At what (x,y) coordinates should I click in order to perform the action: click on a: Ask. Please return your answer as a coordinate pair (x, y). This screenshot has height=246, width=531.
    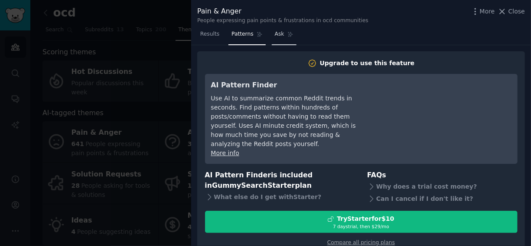
    Looking at the image, I should click on (284, 36).